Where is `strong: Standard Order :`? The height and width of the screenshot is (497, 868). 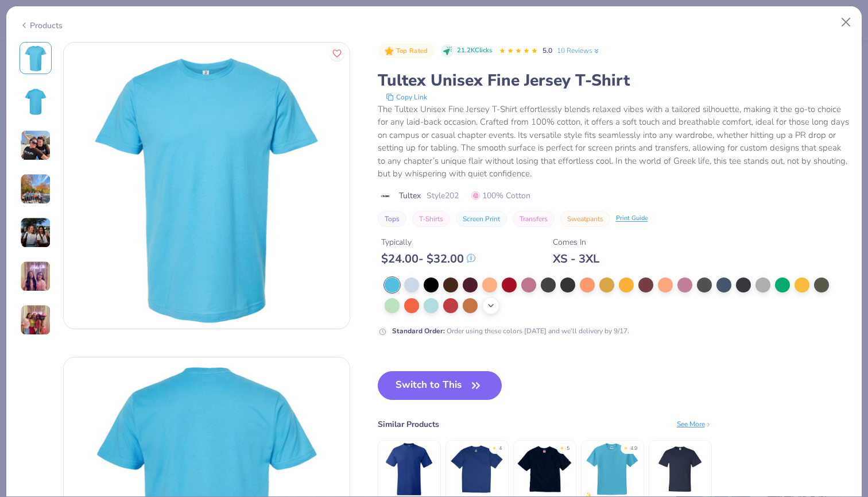 strong: Standard Order : is located at coordinates (419, 331).